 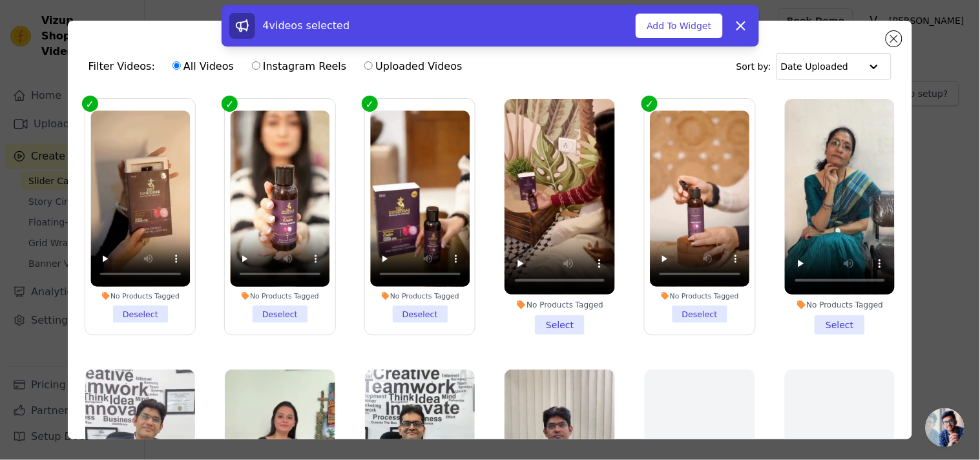 What do you see at coordinates (306, 25) in the screenshot?
I see `span: 4 videos selected` at bounding box center [306, 25].